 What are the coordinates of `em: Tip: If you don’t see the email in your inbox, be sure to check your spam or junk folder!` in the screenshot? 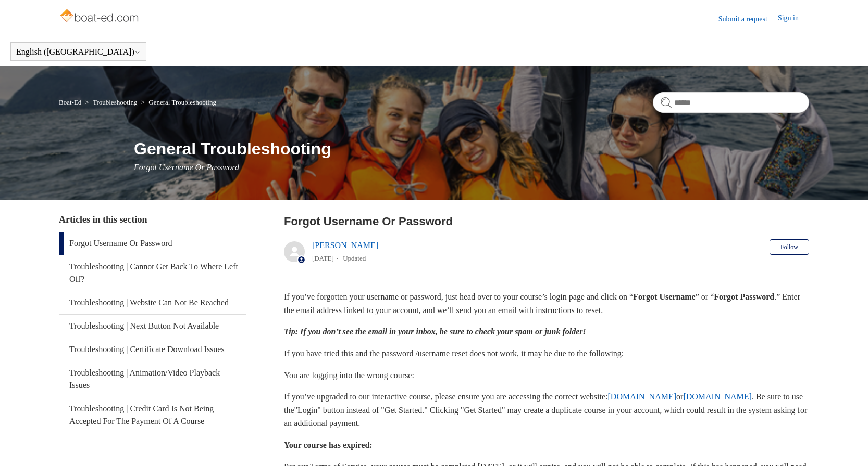 It's located at (435, 332).